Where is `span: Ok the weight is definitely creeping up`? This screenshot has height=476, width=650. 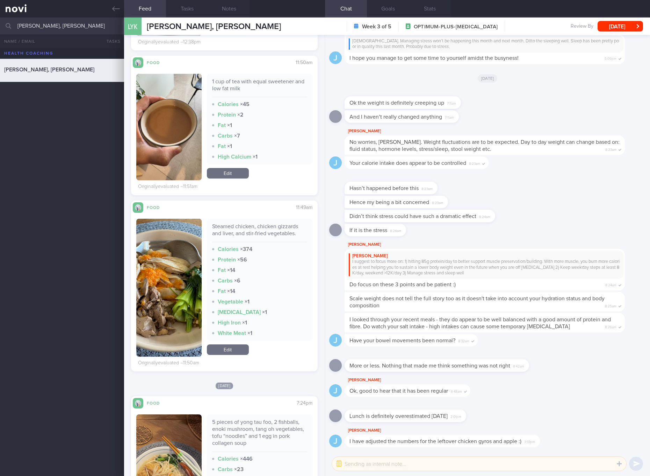
span: Ok the weight is definitely creeping up is located at coordinates (397, 103).